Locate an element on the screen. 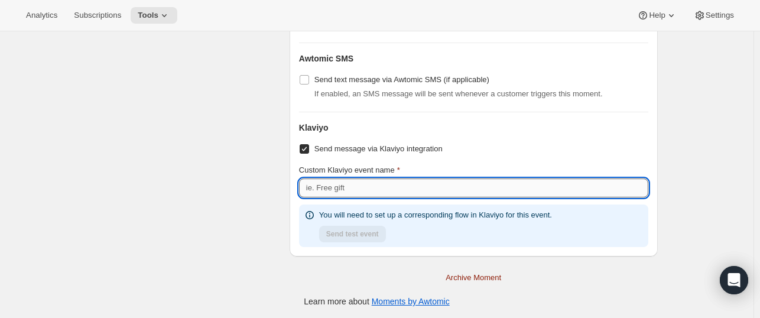 This screenshot has height=318, width=760. span: Custom Klaviyo event name is located at coordinates (347, 170).